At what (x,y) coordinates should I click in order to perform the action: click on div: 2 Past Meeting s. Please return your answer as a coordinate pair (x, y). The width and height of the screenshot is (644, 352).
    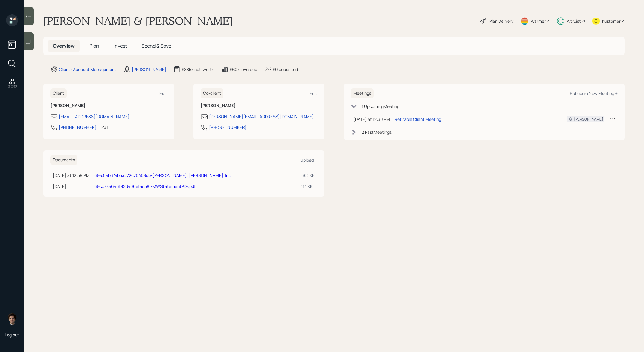
    Looking at the image, I should click on (377, 132).